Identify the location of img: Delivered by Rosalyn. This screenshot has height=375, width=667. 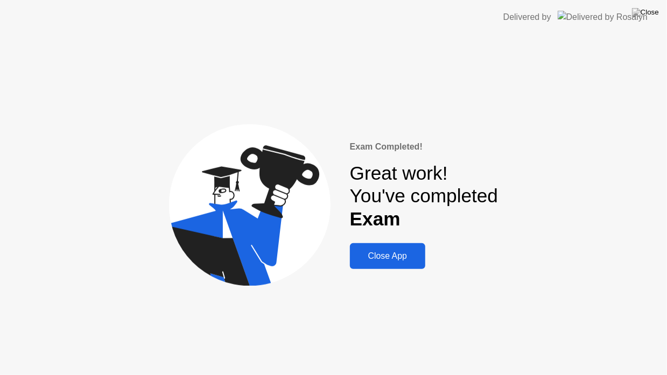
(602, 17).